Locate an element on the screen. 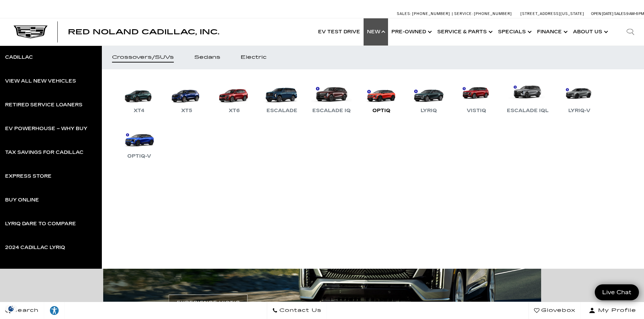 The width and height of the screenshot is (644, 319). a: OPTIQ-V is located at coordinates (139, 143).